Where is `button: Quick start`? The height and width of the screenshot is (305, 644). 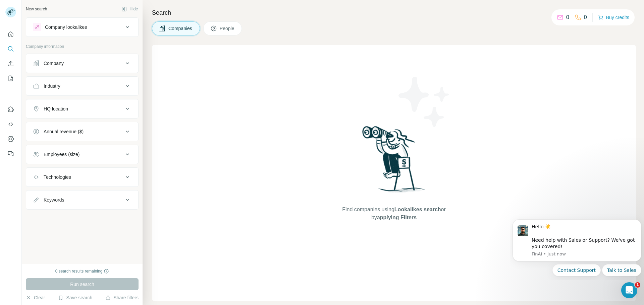
button: Quick start is located at coordinates (11, 34).